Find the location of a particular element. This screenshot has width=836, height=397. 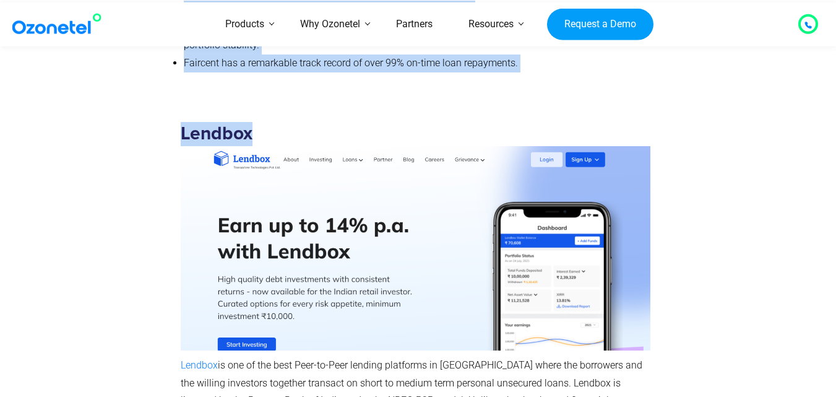

a: Products is located at coordinates (244, 24).